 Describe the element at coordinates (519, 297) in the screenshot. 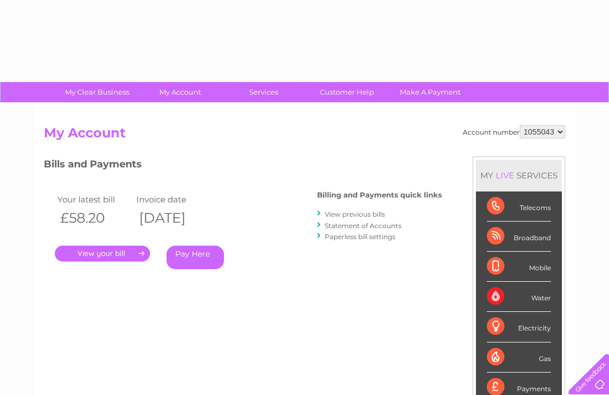

I see `div: Water` at that location.